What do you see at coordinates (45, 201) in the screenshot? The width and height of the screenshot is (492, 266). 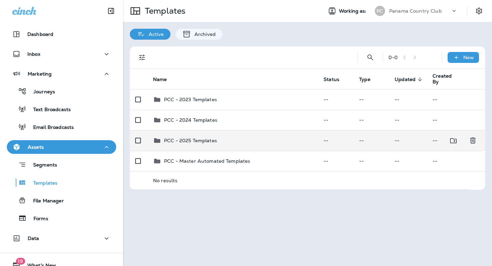 I see `p: File Manager` at bounding box center [45, 201].